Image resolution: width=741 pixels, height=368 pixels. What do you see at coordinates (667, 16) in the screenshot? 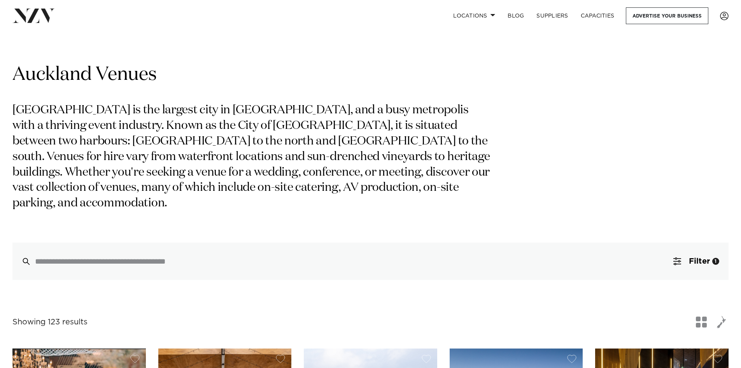
I see `a: Advertise your business` at bounding box center [667, 16].